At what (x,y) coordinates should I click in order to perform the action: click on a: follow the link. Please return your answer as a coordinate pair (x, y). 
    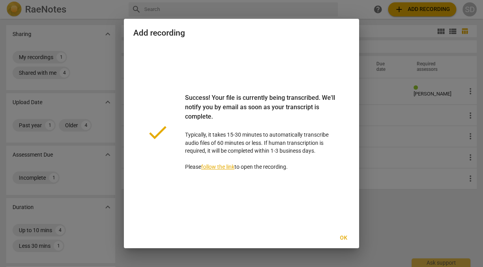
    Looking at the image, I should click on (218, 167).